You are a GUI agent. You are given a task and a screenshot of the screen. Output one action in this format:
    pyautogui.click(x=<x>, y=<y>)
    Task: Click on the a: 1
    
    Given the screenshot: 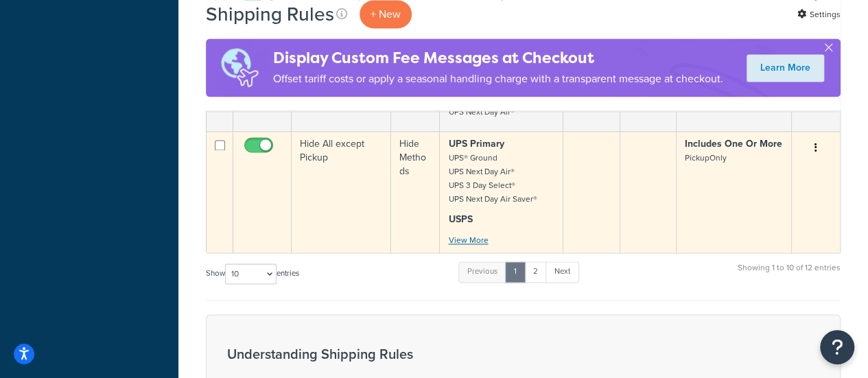 What is the action you would take?
    pyautogui.click(x=515, y=272)
    